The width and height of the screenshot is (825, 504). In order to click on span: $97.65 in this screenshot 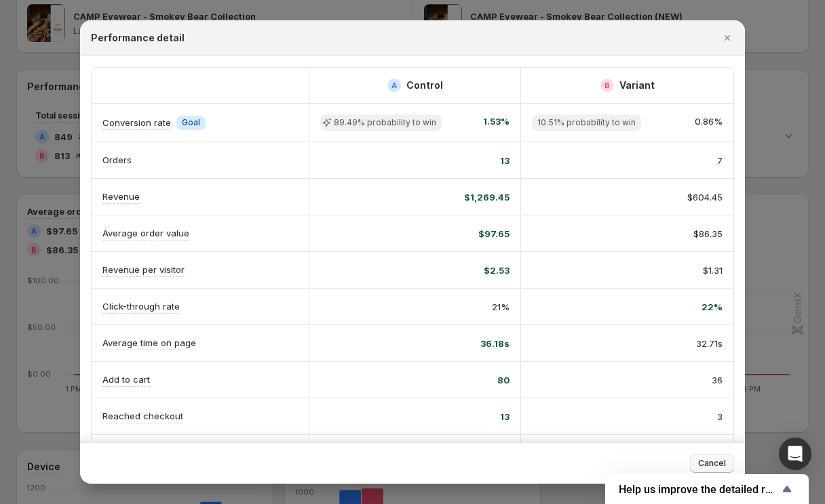, I will do `click(494, 234)`.